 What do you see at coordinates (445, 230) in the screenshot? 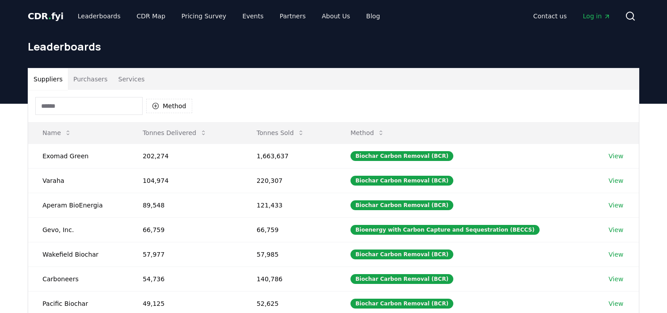
I see `div: Bioenergy with Carbon Capture and Sequestration (BECCS)` at bounding box center [445, 230].